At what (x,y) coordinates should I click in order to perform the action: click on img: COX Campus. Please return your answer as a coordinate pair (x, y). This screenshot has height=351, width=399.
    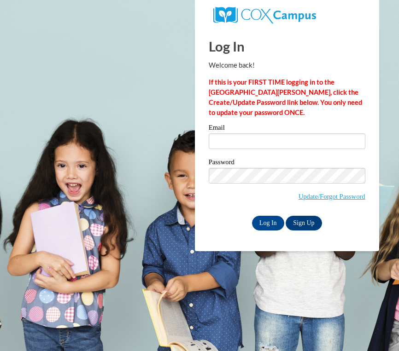
    Looking at the image, I should click on (264, 15).